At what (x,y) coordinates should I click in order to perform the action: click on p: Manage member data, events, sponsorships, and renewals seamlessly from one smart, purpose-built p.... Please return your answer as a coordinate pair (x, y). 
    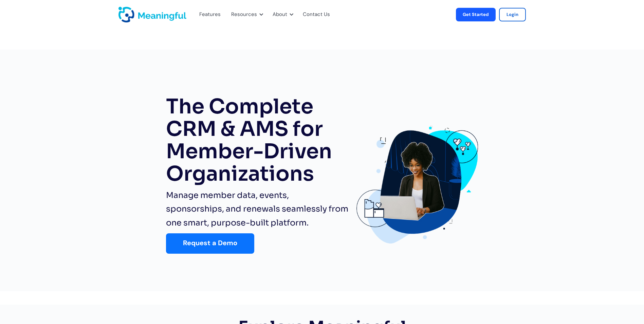
    Looking at the image, I should click on (257, 209).